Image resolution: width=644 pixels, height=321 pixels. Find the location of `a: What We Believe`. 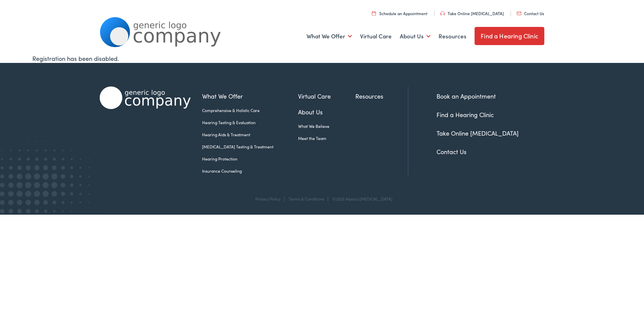

a: What We Believe is located at coordinates (326, 126).